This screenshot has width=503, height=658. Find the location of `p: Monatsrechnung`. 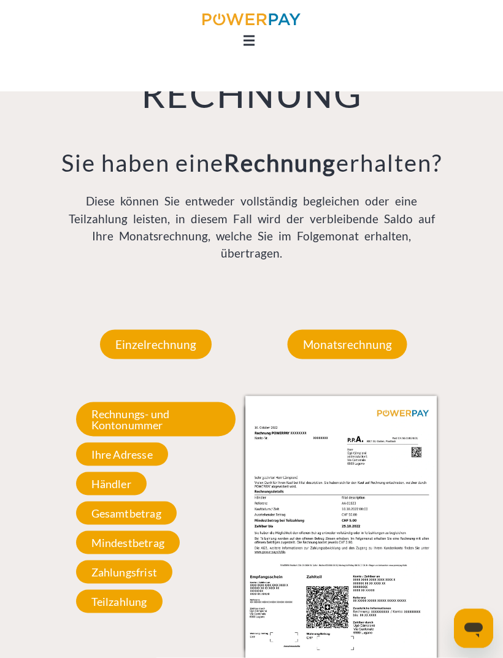

p: Monatsrechnung is located at coordinates (347, 345).